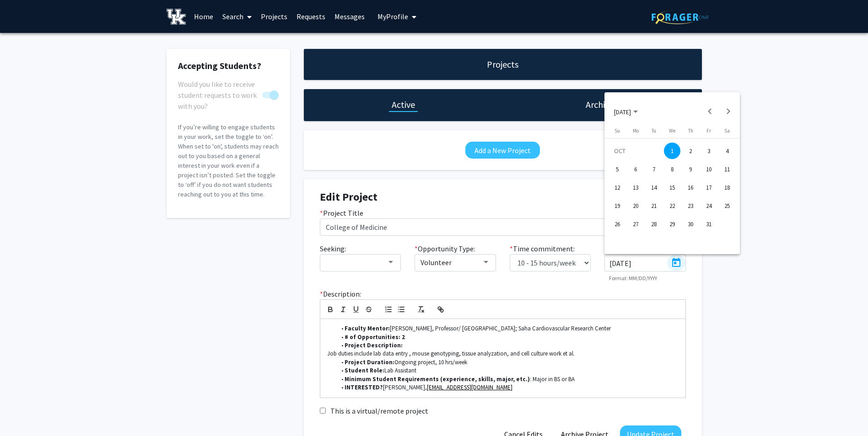 The image size is (868, 436). What do you see at coordinates (654, 131) in the screenshot?
I see `span: Tu` at bounding box center [654, 131].